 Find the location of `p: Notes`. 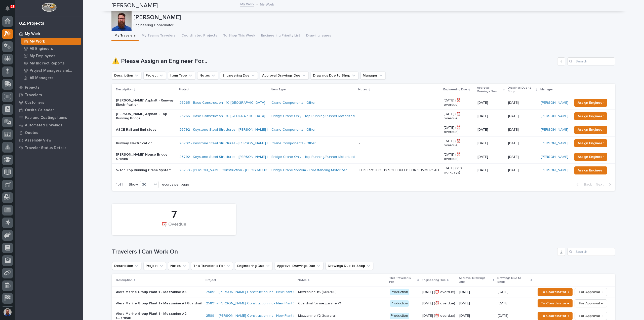

p: Notes is located at coordinates (302, 280).